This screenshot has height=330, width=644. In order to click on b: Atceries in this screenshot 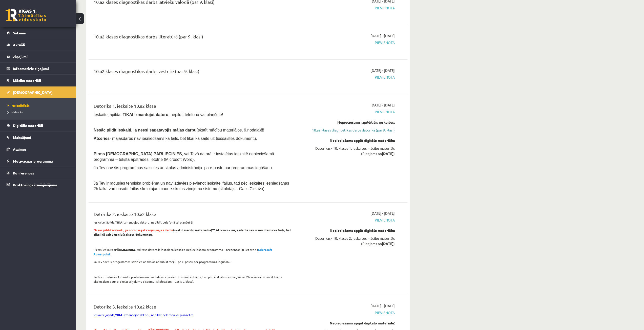, I will do `click(102, 138)`.